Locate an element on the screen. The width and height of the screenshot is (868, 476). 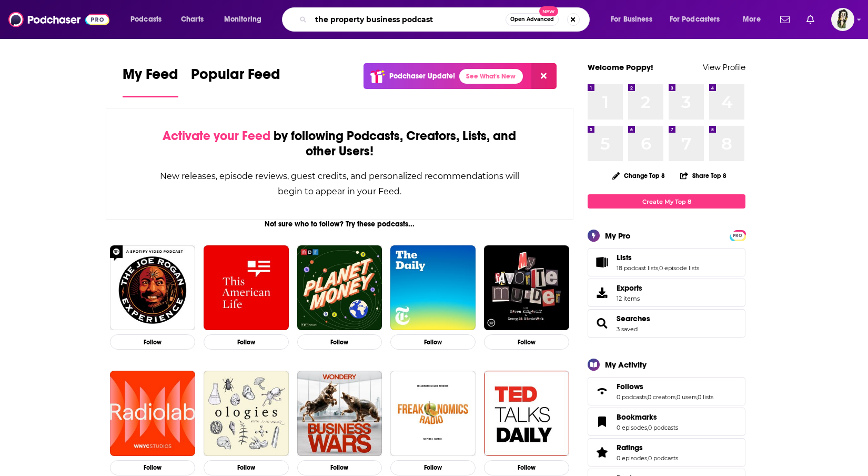
span: Monitoring is located at coordinates (242, 19).